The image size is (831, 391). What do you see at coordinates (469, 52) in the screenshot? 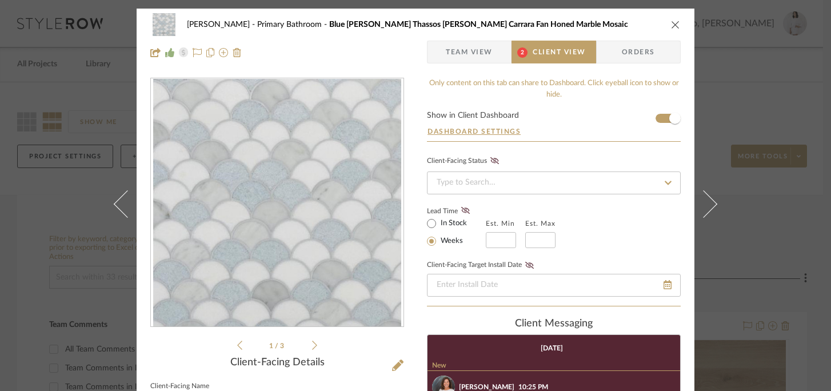
I see `span: Team View` at bounding box center [469, 52].